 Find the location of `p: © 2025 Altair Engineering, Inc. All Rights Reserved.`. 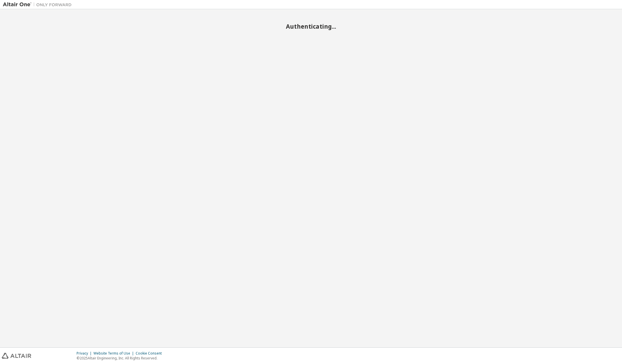

p: © 2025 Altair Engineering, Inc. All Rights Reserved. is located at coordinates (121, 358).